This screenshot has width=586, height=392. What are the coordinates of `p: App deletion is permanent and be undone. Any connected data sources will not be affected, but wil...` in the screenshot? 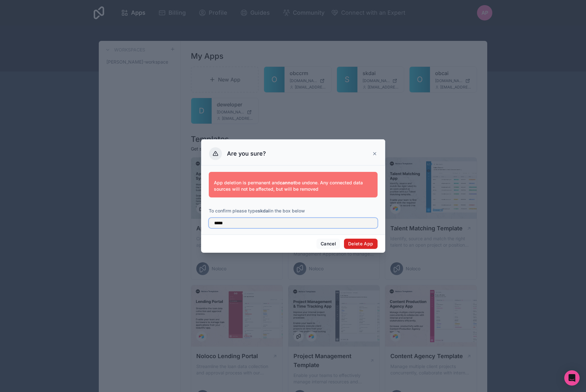 It's located at (293, 186).